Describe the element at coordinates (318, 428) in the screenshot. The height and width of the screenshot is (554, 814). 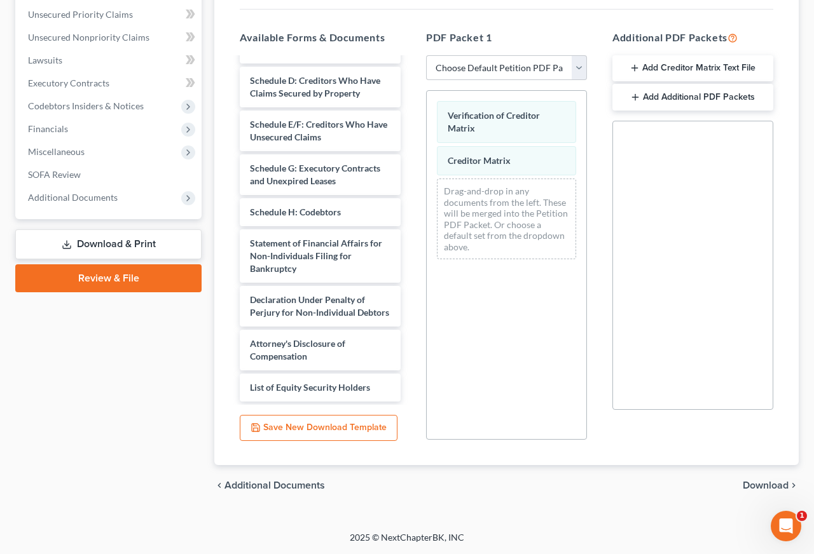
I see `button: Save New Download Template` at that location.